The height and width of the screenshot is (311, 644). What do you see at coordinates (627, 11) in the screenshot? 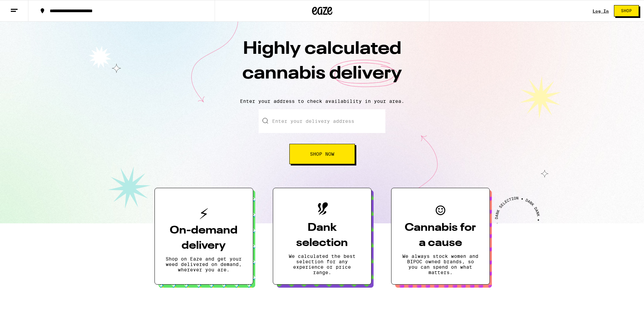
I see `a: Shop` at bounding box center [627, 11].